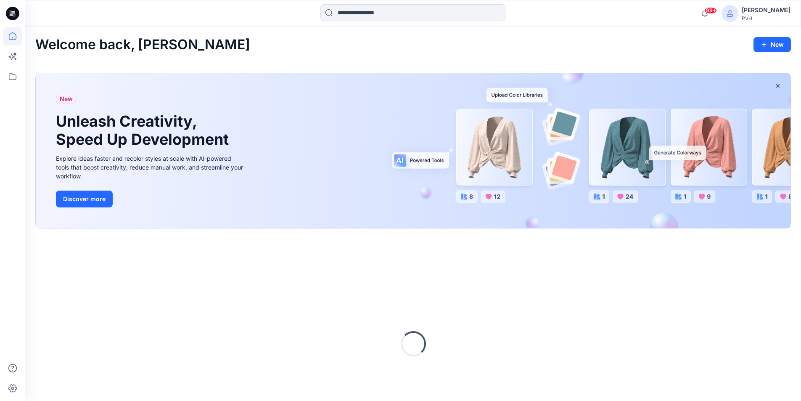  I want to click on div: Explore ideas faster and recolor styles at scale with AI-powered tools that boost creativity, red..., so click(151, 167).